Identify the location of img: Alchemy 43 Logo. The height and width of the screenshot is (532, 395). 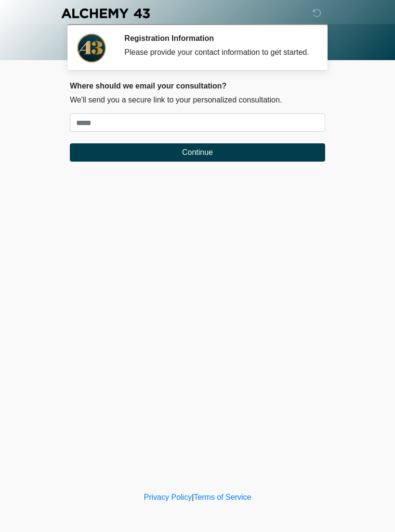
(105, 13).